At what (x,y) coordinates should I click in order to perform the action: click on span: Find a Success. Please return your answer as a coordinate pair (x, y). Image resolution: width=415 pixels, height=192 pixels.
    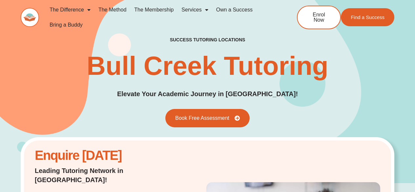
    Looking at the image, I should click on (368, 17).